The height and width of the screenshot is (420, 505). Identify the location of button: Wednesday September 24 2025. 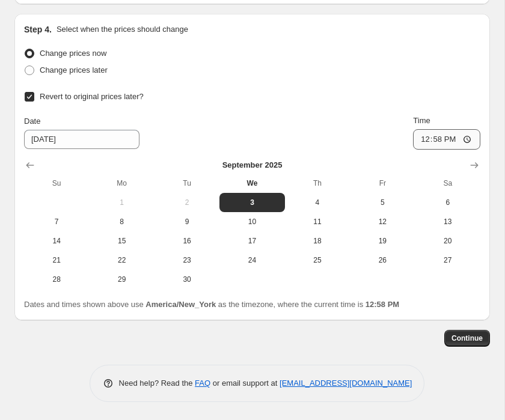
(252, 260).